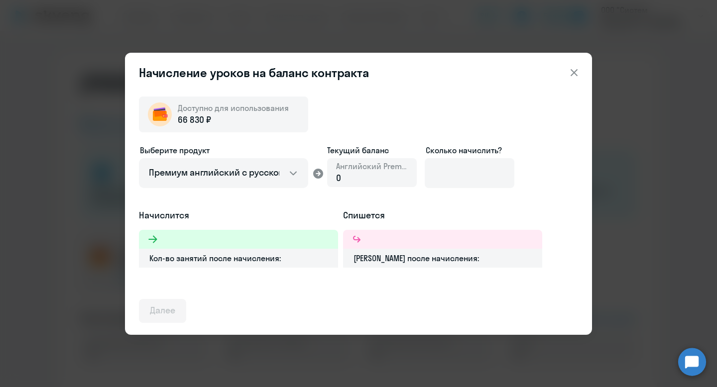  I want to click on h5: Спишется, so click(443, 216).